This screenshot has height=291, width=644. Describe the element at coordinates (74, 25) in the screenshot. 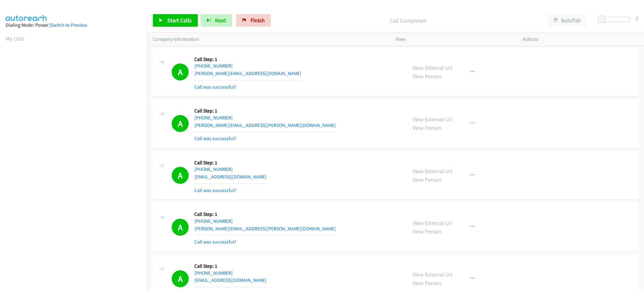

I see `div: Dialing Mode: Power |` at that location.